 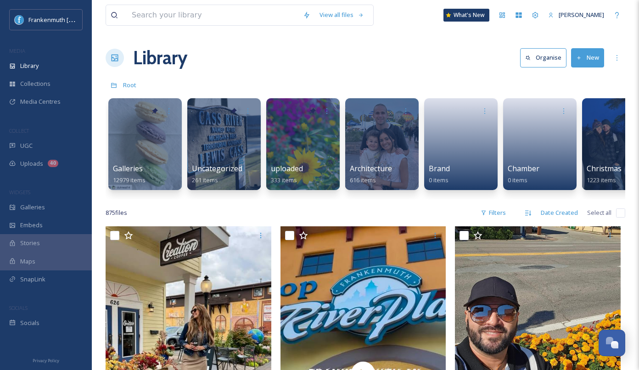 I want to click on span: 261 items, so click(x=205, y=180).